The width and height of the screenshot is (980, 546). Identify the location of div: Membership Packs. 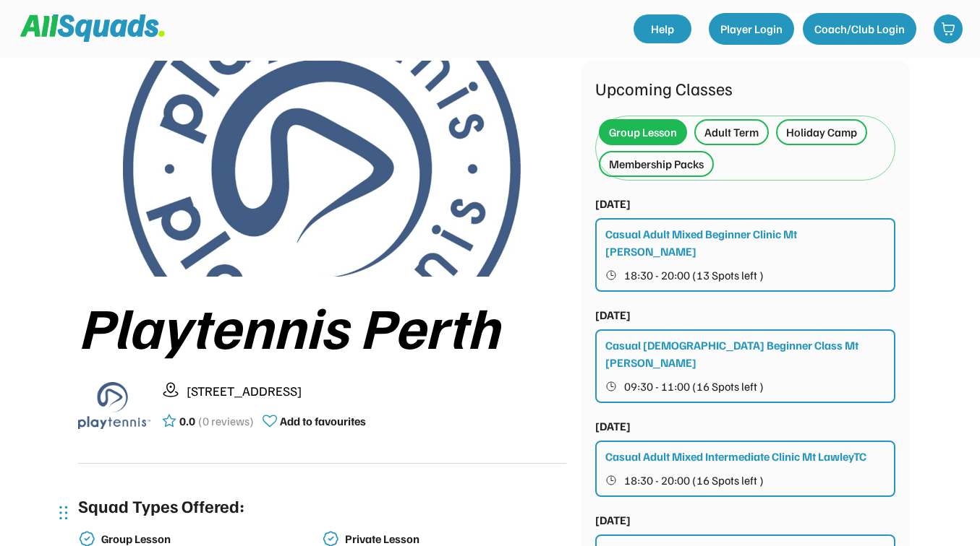
(656, 164).